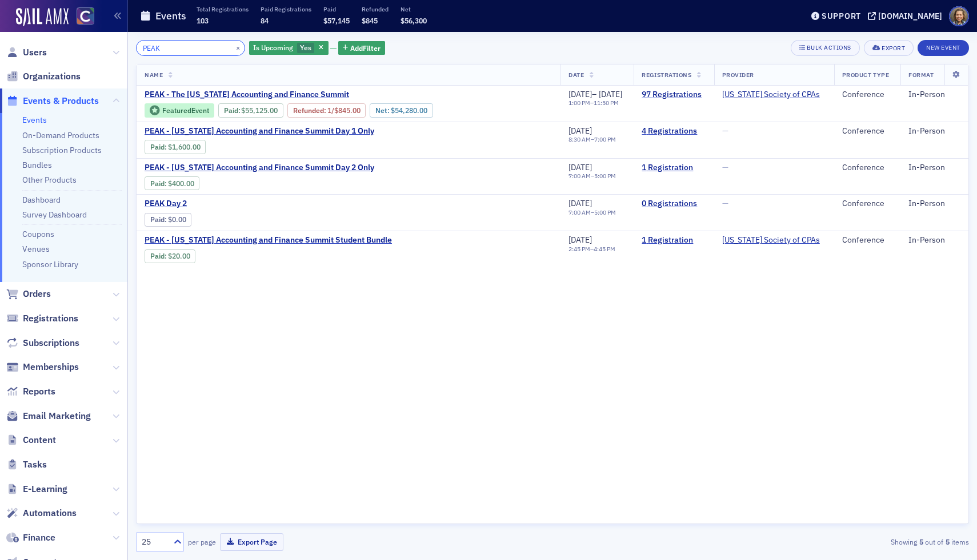 The width and height of the screenshot is (977, 560). I want to click on div: Paid: 0 - $0, so click(168, 220).